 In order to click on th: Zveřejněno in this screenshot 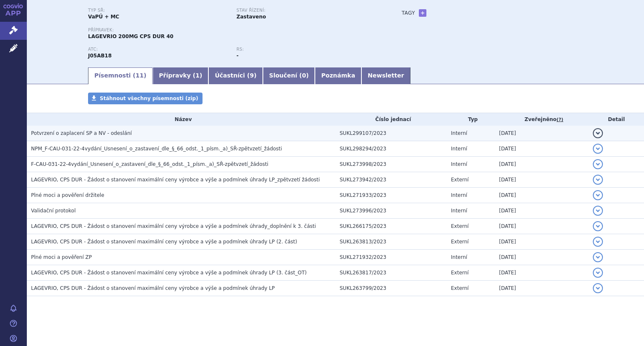, I will do `click(542, 119)`.